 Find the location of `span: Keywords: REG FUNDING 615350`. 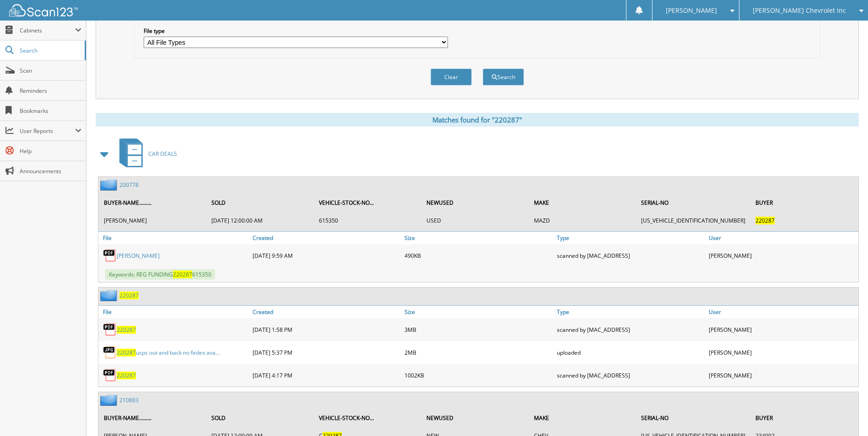

span: Keywords: REG FUNDING 615350 is located at coordinates (160, 274).